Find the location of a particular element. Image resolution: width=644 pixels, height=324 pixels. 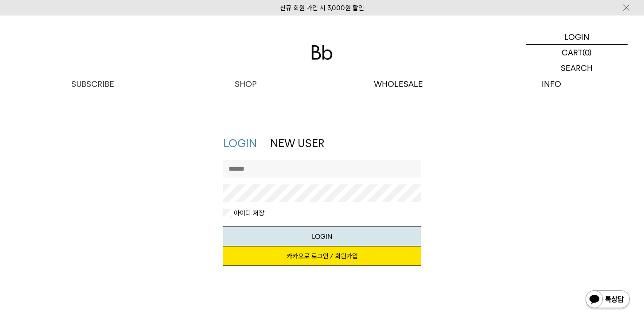

a: SUBSCRIBE is located at coordinates (92, 84).